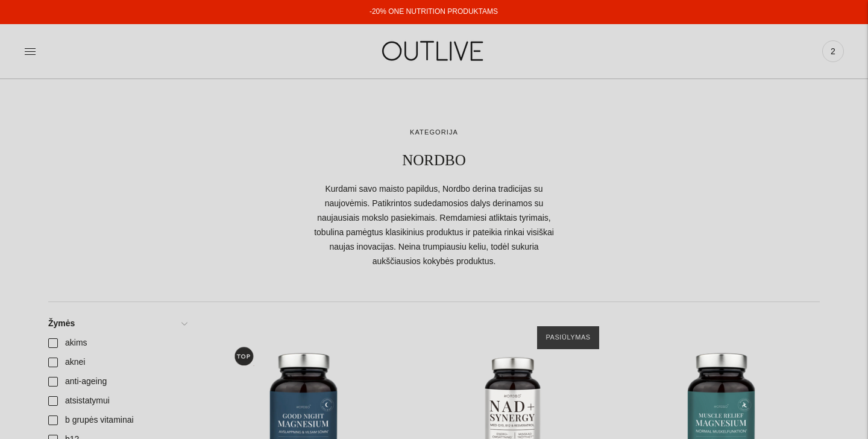  What do you see at coordinates (434, 51) in the screenshot?
I see `img: OUTLIVE` at bounding box center [434, 51].